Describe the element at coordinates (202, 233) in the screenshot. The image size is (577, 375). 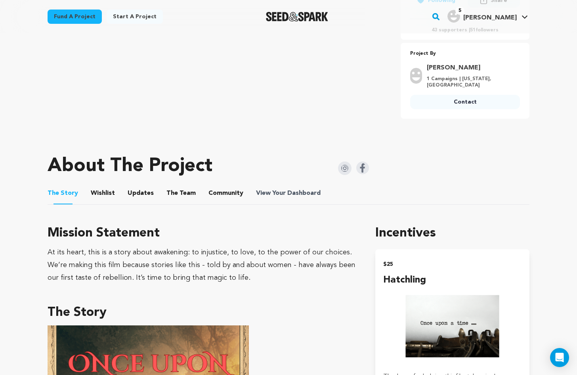
I see `h3: Mission Statement` at that location.